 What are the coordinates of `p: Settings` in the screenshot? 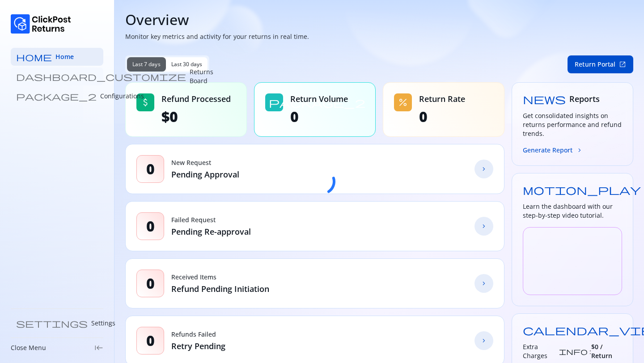 It's located at (103, 323).